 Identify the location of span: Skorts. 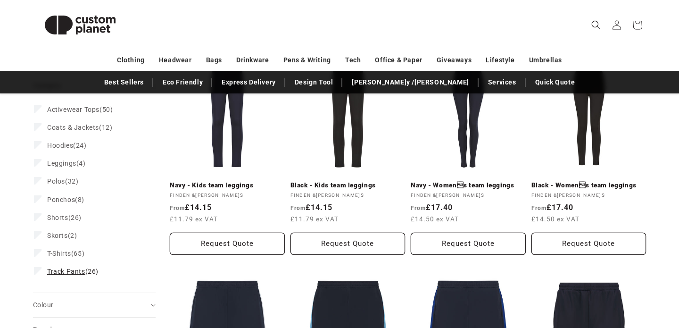
(58, 235).